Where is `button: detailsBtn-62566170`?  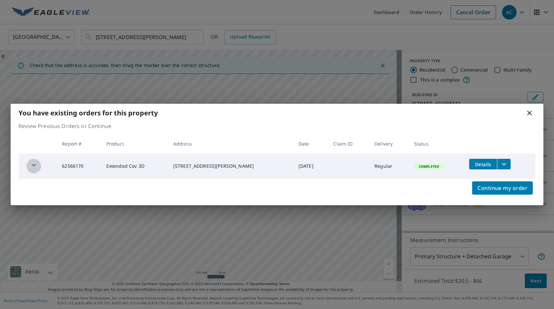 button: detailsBtn-62566170 is located at coordinates (483, 164).